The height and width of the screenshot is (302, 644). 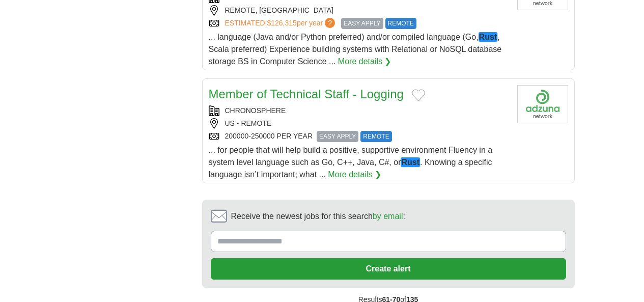 What do you see at coordinates (543, 104) in the screenshot?
I see `img: Company logo` at bounding box center [543, 104].